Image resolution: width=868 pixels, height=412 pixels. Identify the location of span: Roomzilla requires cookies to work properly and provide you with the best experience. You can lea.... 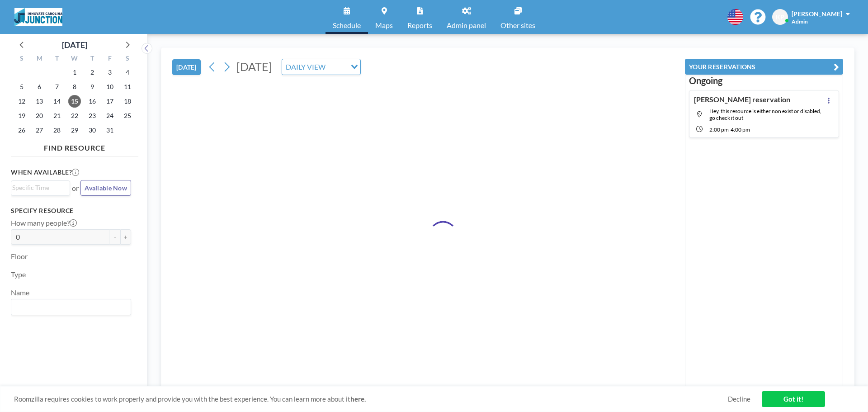
(371, 399).